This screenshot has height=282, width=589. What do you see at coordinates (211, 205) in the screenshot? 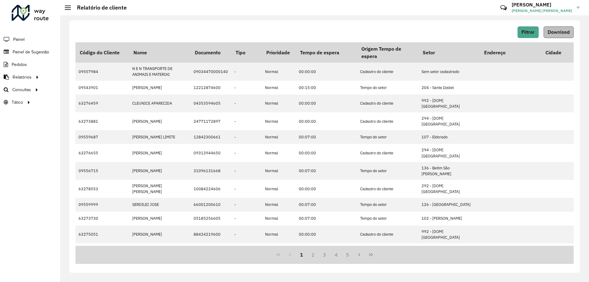
I see `td: 66001200610` at bounding box center [211, 205].